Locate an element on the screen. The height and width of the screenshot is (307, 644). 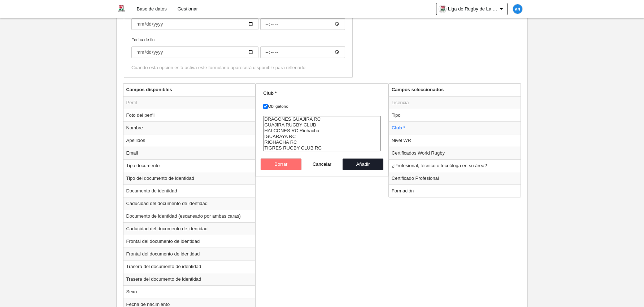
td: Formación is located at coordinates (455, 191).